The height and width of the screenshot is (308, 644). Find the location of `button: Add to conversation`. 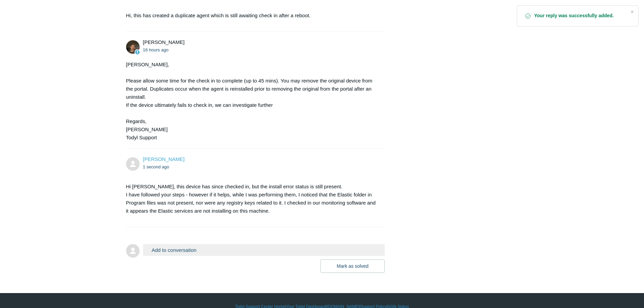

button: Add to conversation is located at coordinates (264, 250).